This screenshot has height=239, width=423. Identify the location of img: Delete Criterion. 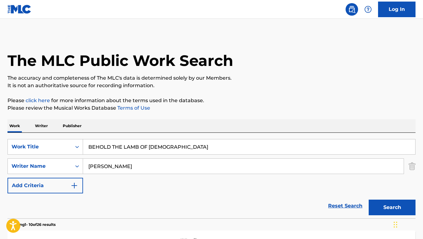
(413, 166).